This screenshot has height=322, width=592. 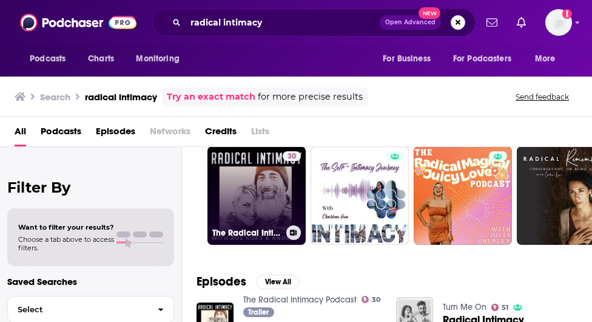 I want to click on h2: Filter By, so click(x=90, y=187).